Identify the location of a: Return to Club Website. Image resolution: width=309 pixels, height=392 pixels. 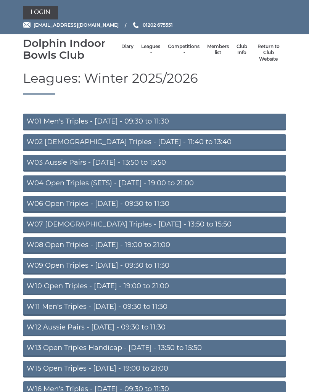
(269, 53).